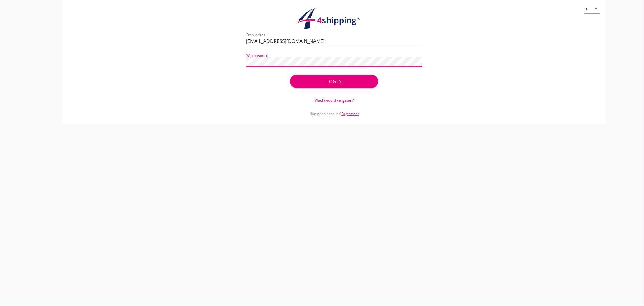  I want to click on div: Nog geen account?, so click(334, 110).